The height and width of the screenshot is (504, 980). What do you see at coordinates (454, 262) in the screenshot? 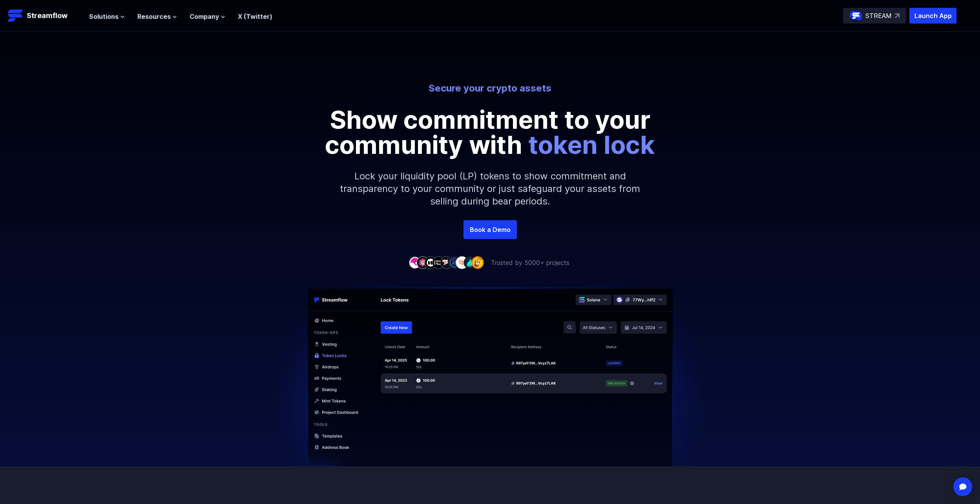
I see `img: company-6` at bounding box center [454, 262].